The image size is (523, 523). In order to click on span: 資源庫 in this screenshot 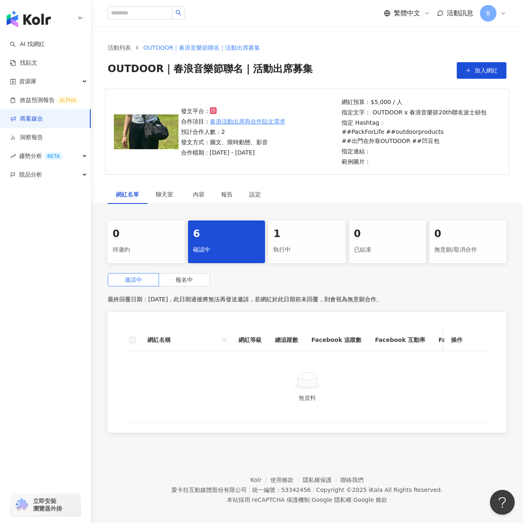, I will do `click(28, 81)`.